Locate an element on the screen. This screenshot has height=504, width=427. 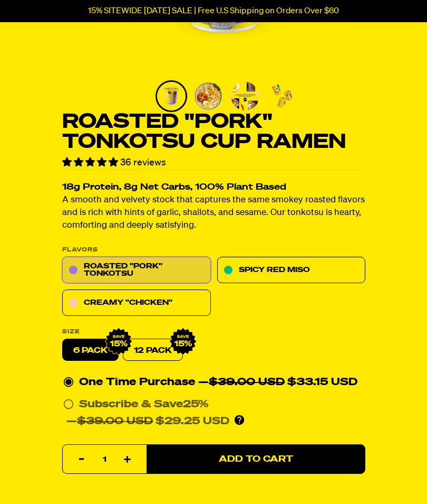
li: Go to slide 2 is located at coordinates (209, 96).